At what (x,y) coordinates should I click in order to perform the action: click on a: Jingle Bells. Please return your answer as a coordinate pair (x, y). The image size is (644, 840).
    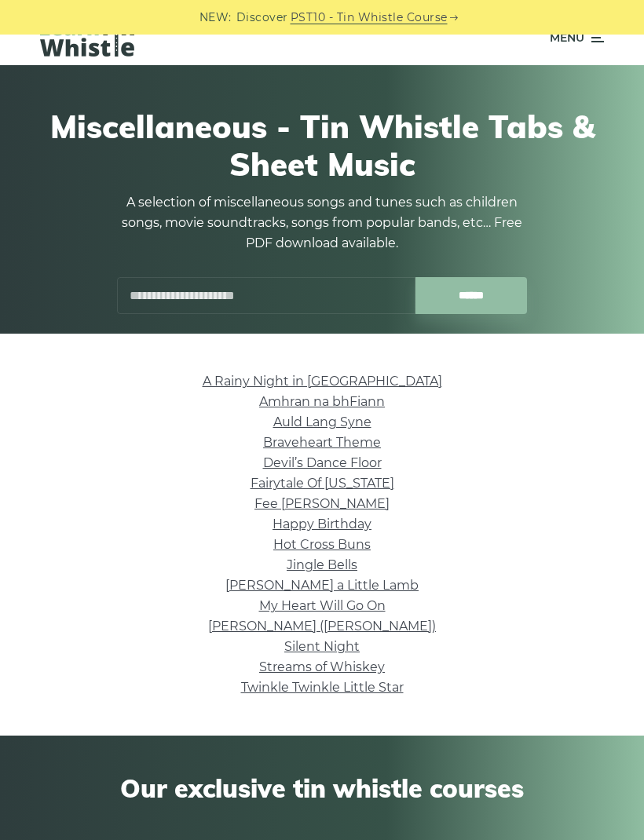
    Looking at the image, I should click on (322, 565).